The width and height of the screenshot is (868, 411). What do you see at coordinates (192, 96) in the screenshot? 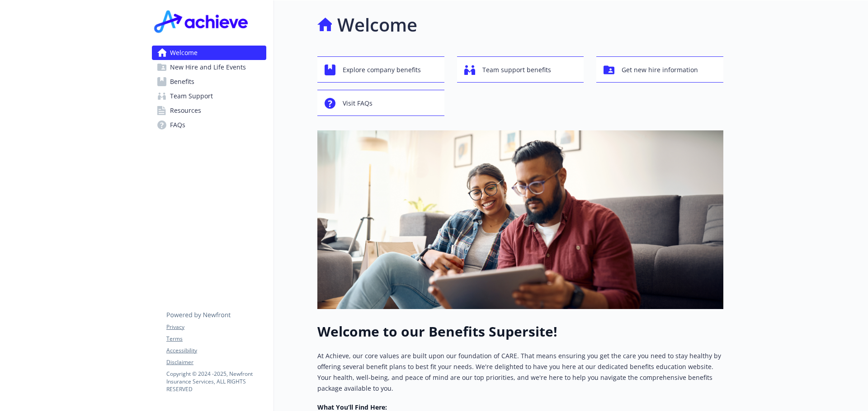
I see `span: Team Support` at bounding box center [192, 96].